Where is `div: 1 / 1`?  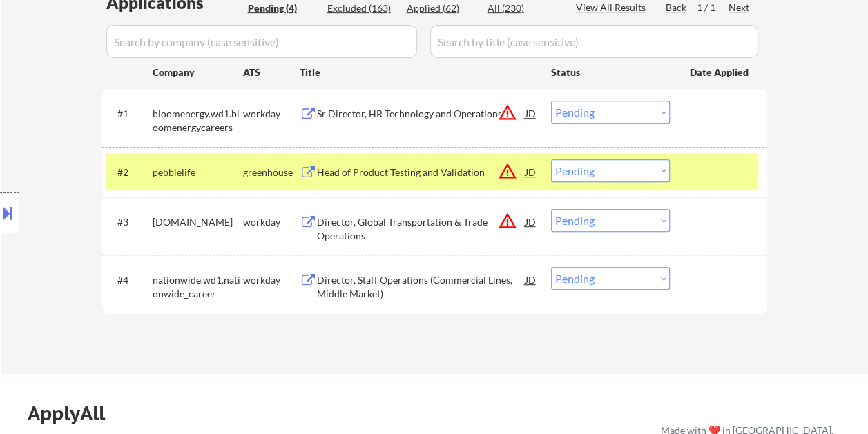 div: 1 / 1 is located at coordinates (712, 7).